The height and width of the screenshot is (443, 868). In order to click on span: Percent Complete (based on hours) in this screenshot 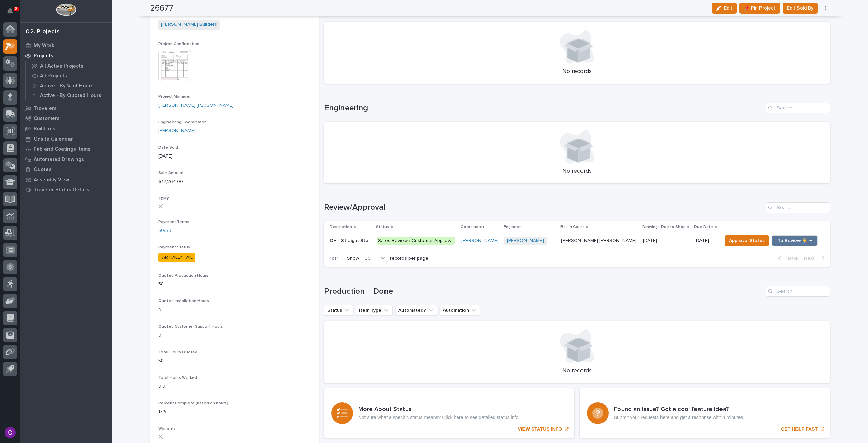, I will do `click(194, 404)`.